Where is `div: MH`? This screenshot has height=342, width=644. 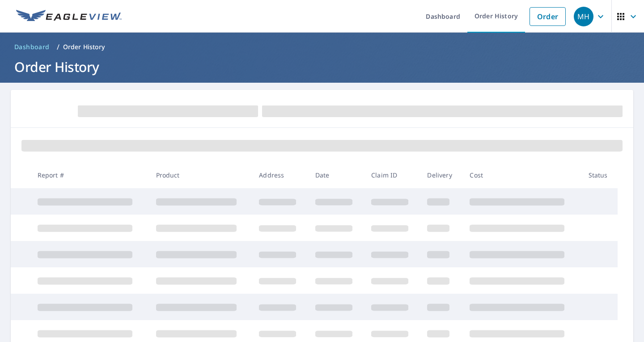 div: MH is located at coordinates (584, 16).